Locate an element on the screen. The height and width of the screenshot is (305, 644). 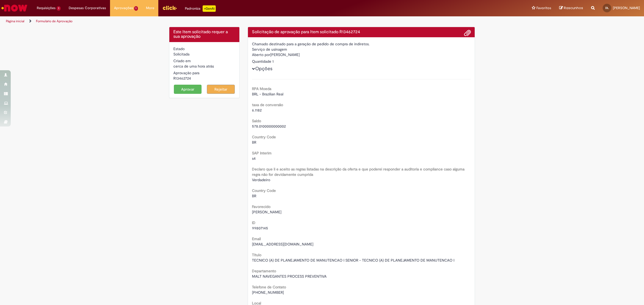
span: s4 is located at coordinates (254, 158).